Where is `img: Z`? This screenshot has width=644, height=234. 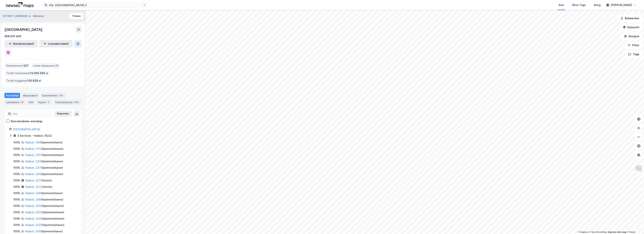 img: Z is located at coordinates (639, 168).